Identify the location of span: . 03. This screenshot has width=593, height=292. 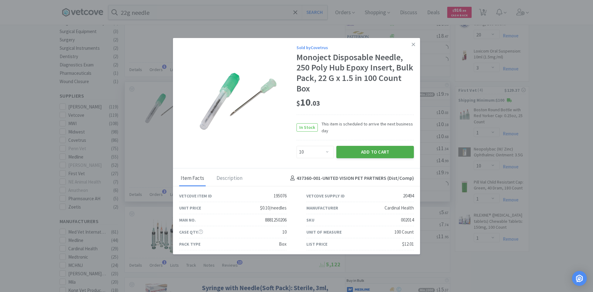
(315, 103).